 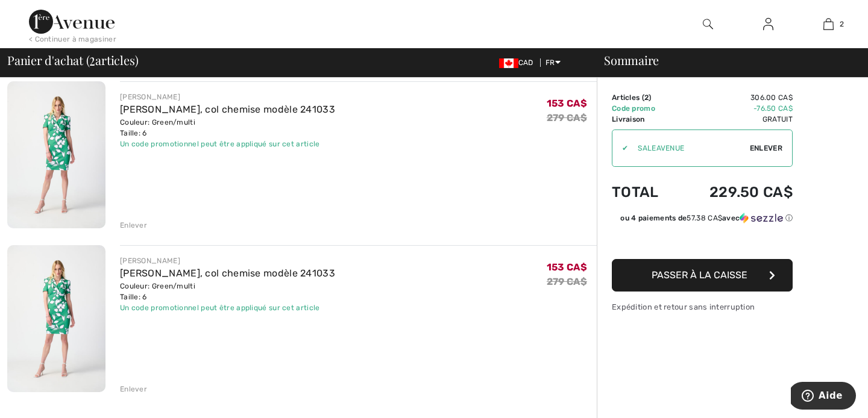 I want to click on a: 2, so click(x=828, y=24).